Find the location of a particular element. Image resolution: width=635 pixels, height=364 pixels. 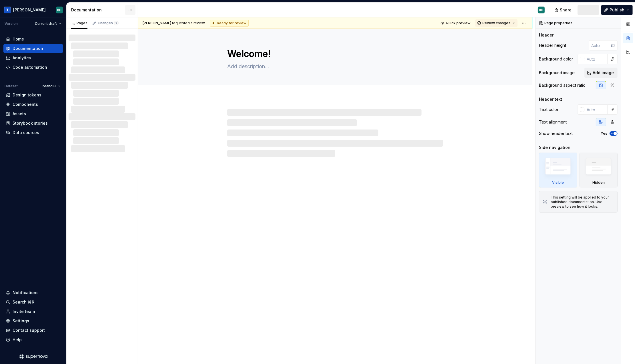

div: Version is located at coordinates (11, 24).